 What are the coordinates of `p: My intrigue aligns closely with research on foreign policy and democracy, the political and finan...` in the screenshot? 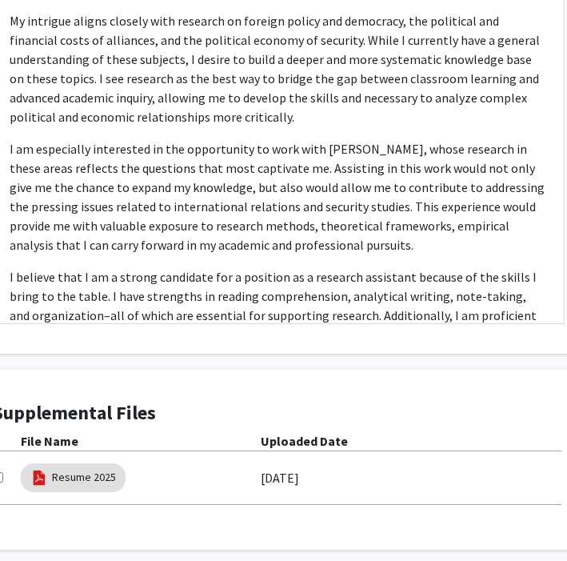 It's located at (279, 69).